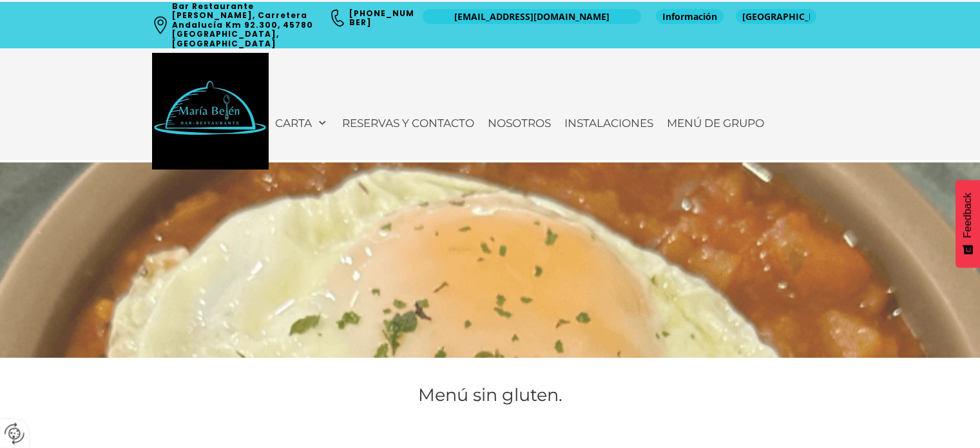 The image size is (980, 448). I want to click on img: Bar Restaurante María Belén, so click(210, 111).